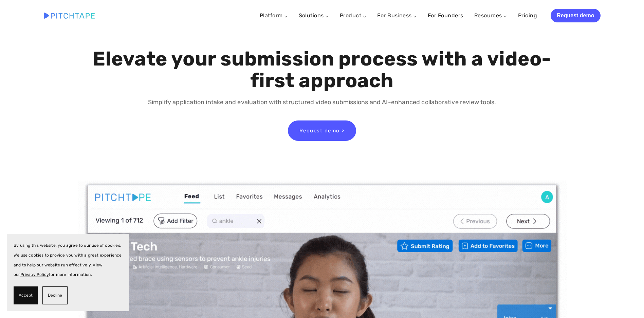 Image resolution: width=644 pixels, height=318 pixels. Describe the element at coordinates (445, 16) in the screenshot. I see `a: For Founders` at that location.